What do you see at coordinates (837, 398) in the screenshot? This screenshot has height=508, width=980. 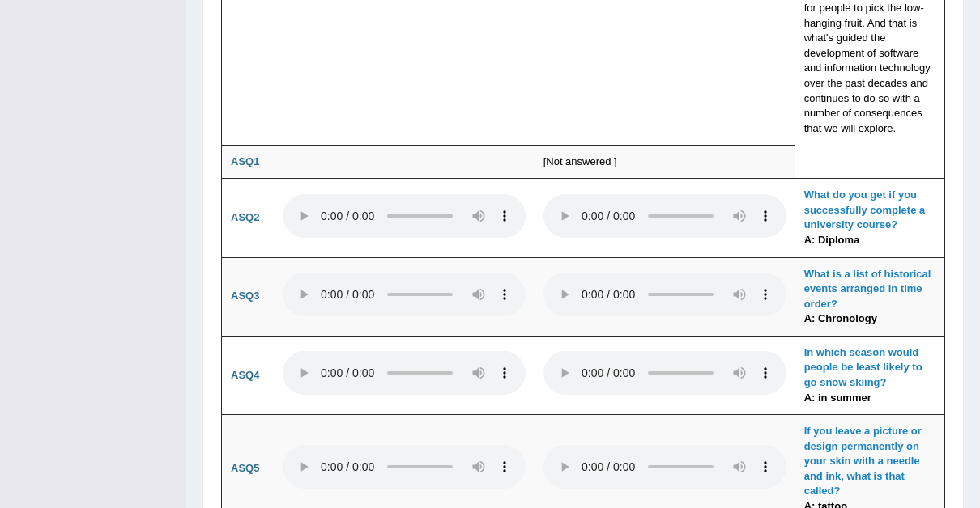 I see `b: A: in summer` at bounding box center [837, 398].